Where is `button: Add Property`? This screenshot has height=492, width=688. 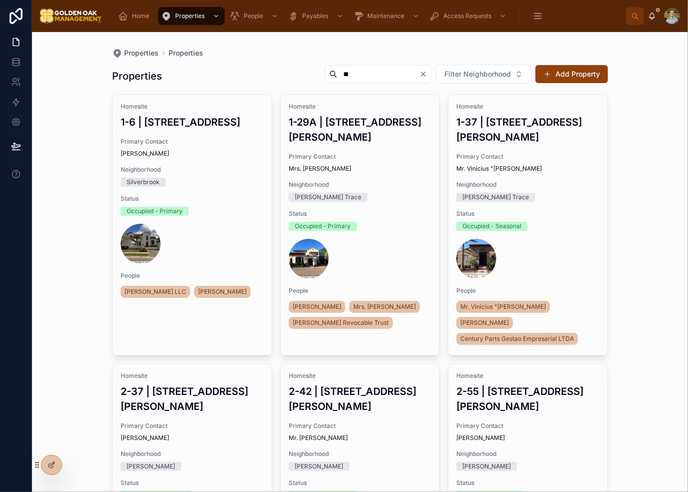 button: Add Property is located at coordinates (572, 74).